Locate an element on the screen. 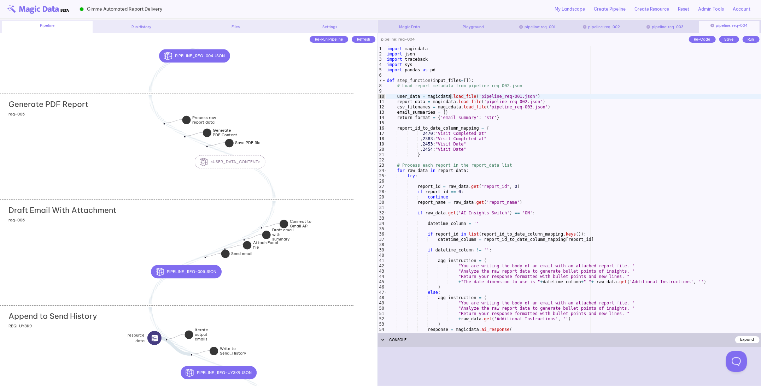 The image size is (761, 386). div: 20 is located at coordinates (381, 150).